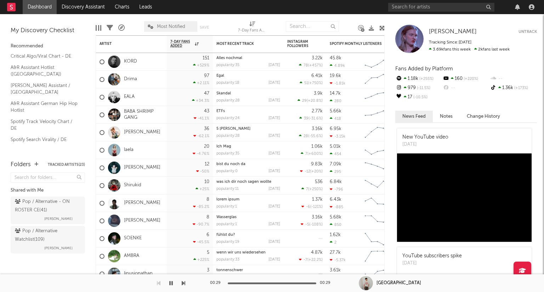  I want to click on span: 7, so click(307, 189).